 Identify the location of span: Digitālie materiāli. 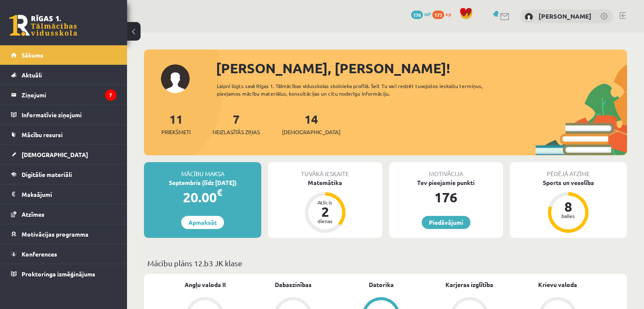
(46, 175).